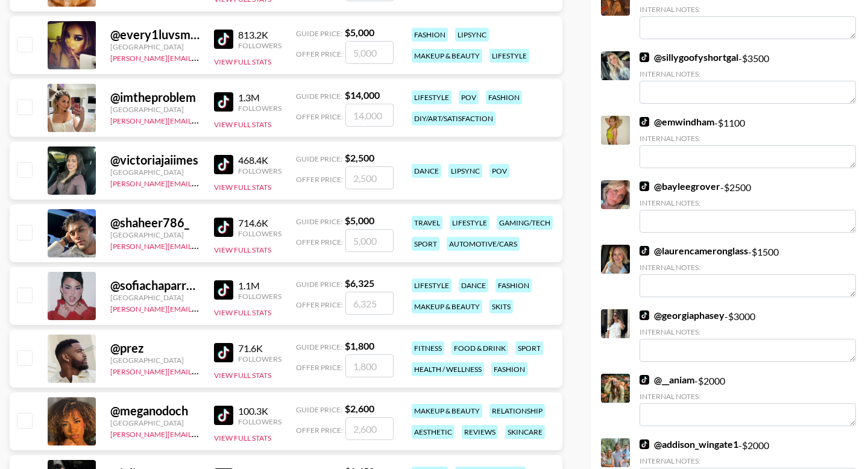 This screenshot has width=868, height=469. What do you see at coordinates (260, 160) in the screenshot?
I see `div: 468.4K` at bounding box center [260, 160].